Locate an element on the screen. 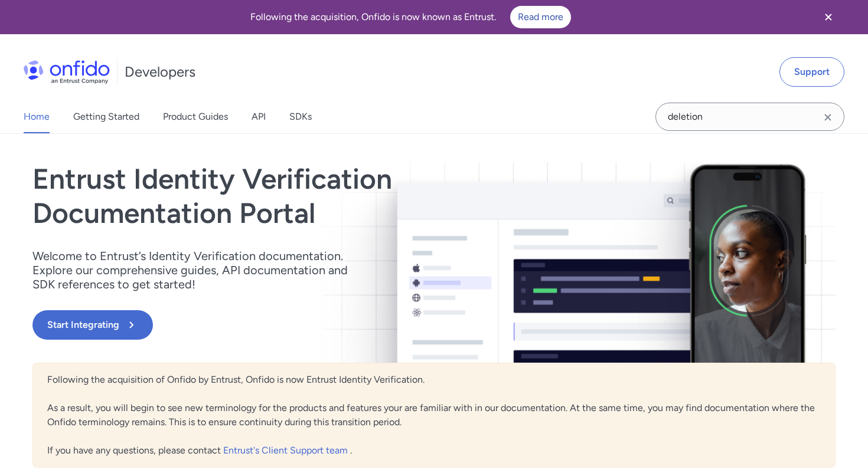 The image size is (868, 470). button: Start Integrating is located at coordinates (92, 325).